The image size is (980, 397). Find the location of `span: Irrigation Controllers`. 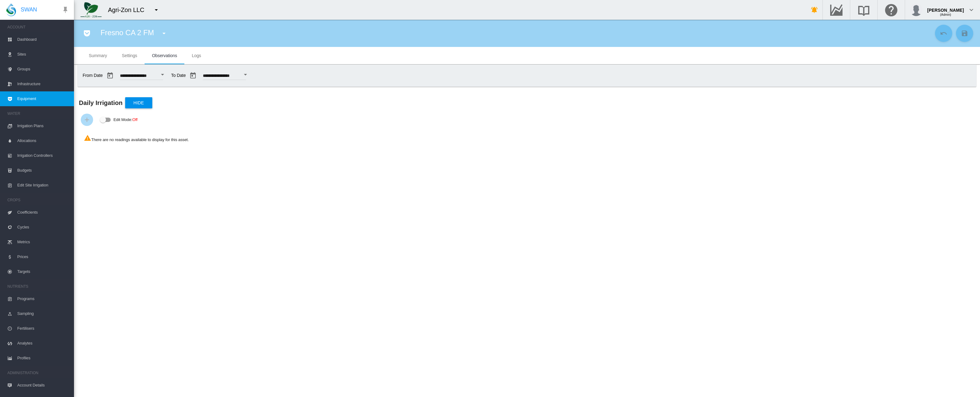

span: Irrigation Controllers is located at coordinates (43, 155).